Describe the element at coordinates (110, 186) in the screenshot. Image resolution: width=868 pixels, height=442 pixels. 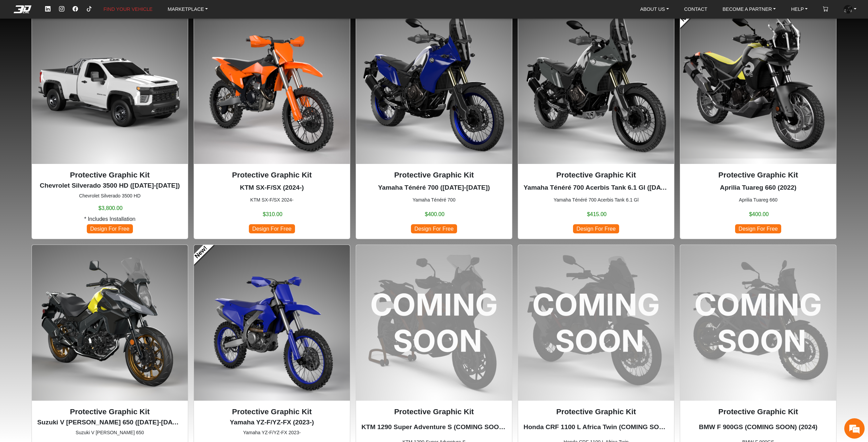
I see `p: Chevrolet Silverado 3500 HD (2020-2023)` at that location.